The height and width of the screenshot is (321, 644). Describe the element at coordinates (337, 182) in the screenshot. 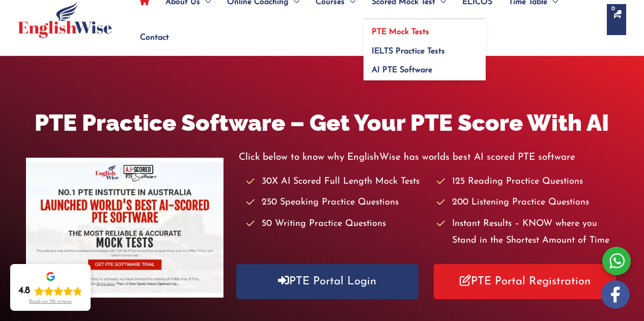

I see `li: 30X AI Scored Full Length Mock Tests` at that location.